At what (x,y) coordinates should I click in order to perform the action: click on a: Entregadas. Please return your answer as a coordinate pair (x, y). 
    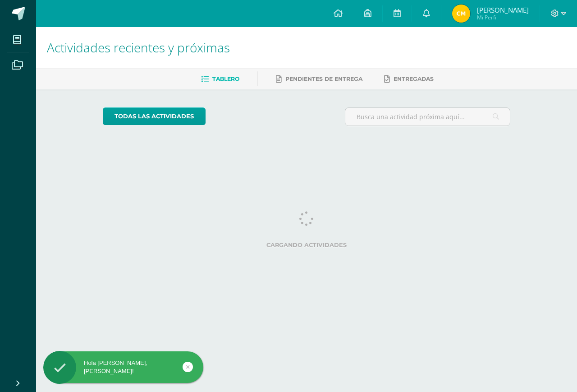
    Looking at the image, I should click on (410, 79).